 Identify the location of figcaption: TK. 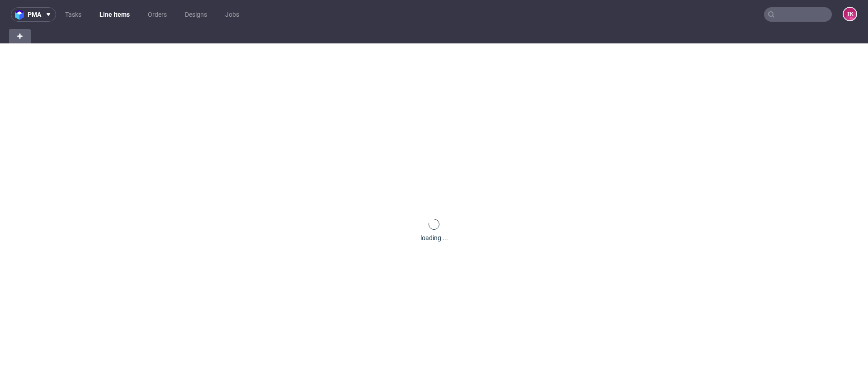
(849, 14).